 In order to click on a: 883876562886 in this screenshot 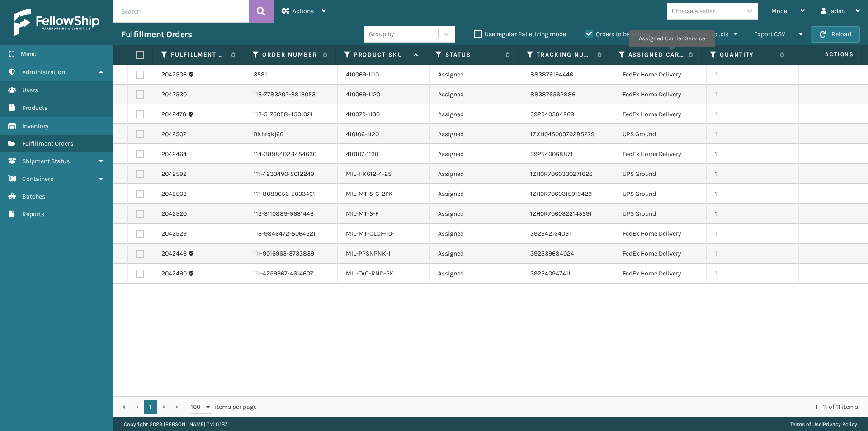, I will do `click(553, 94)`.